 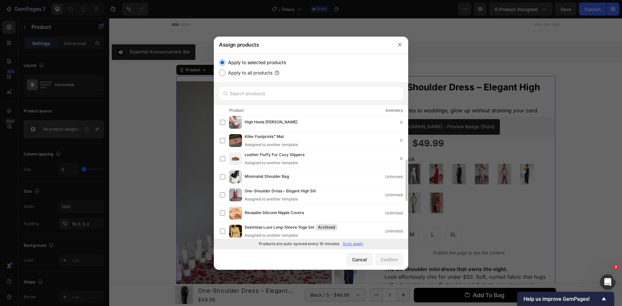 What do you see at coordinates (287, 109) in the screenshot?
I see `img: Judgeme.png` at bounding box center [287, 109].